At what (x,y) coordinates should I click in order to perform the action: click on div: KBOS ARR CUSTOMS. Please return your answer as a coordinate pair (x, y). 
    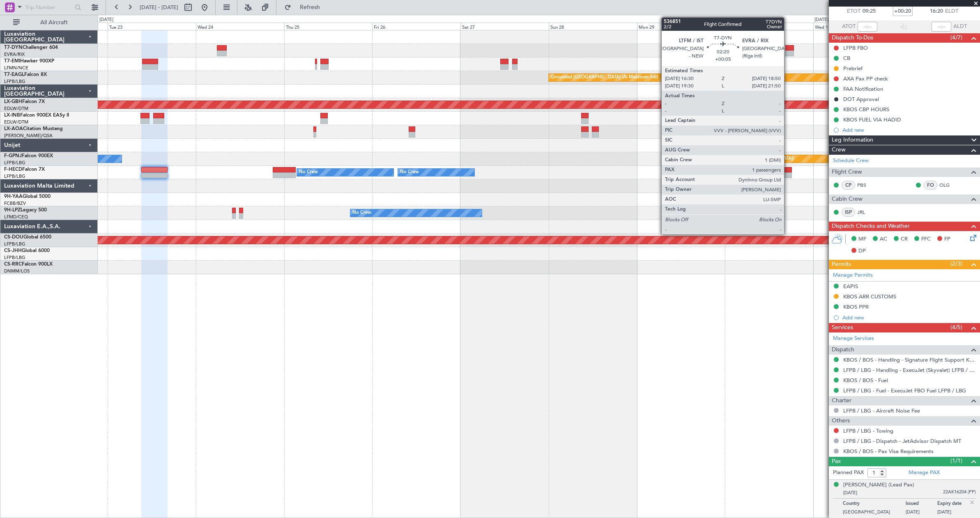
    Looking at the image, I should click on (869, 296).